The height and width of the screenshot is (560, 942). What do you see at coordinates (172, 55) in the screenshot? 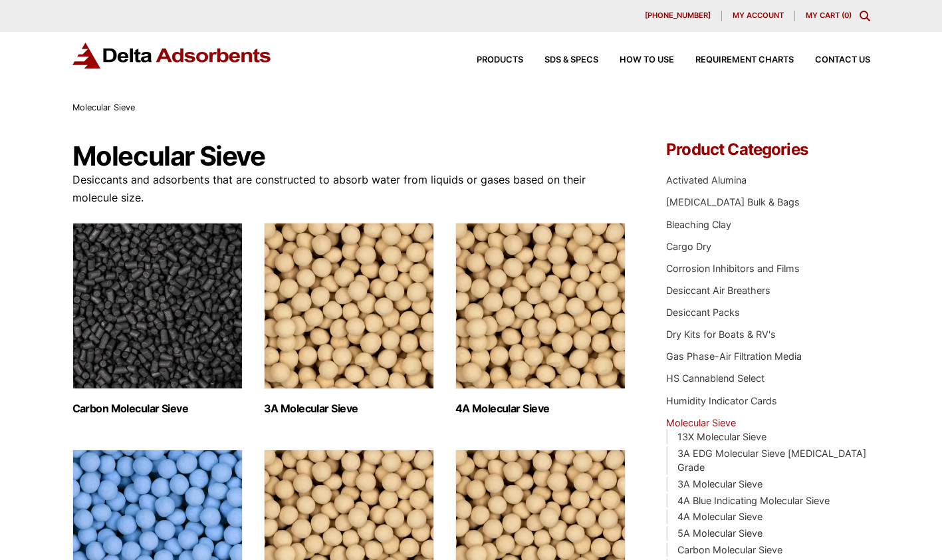
I see `img: Delta Adsorbents` at bounding box center [172, 55].